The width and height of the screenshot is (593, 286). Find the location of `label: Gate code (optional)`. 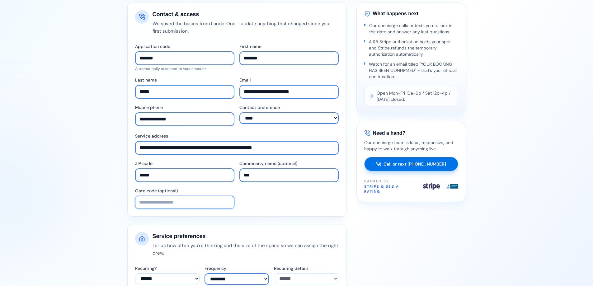

label: Gate code (optional) is located at coordinates (156, 191).